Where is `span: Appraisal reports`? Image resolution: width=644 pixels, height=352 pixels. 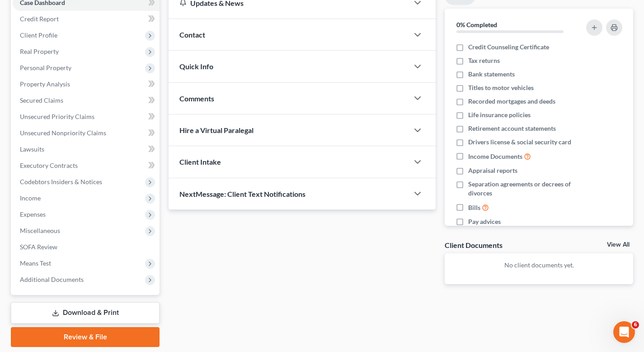 span: Appraisal reports is located at coordinates (492, 170).